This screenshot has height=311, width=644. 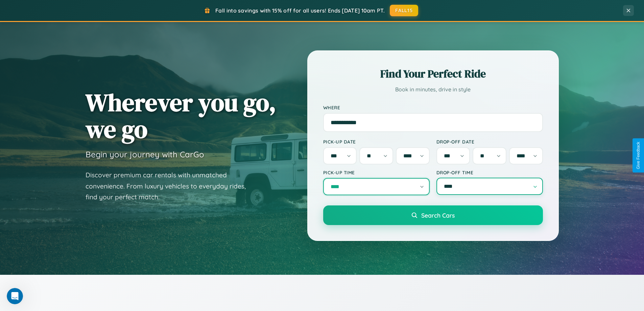 What do you see at coordinates (438, 215) in the screenshot?
I see `span: Search Cars` at bounding box center [438, 215].